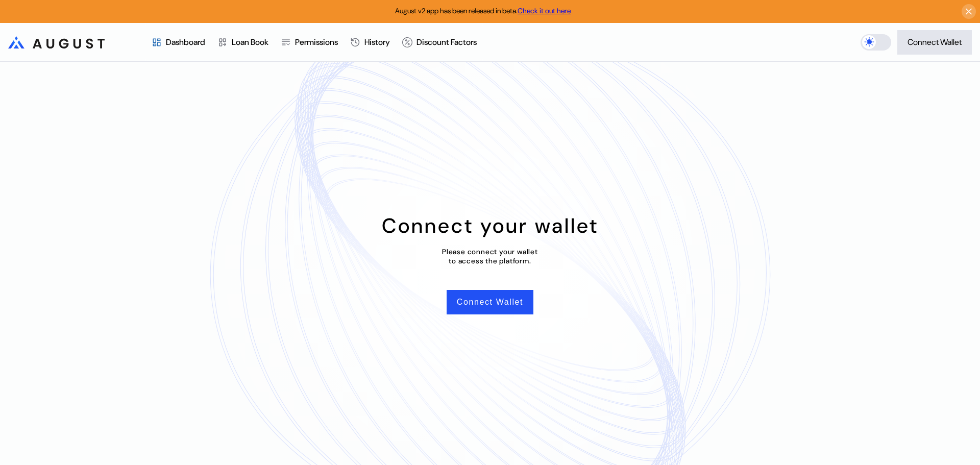  Describe the element at coordinates (185, 42) in the screenshot. I see `div: Dashboard` at that location.